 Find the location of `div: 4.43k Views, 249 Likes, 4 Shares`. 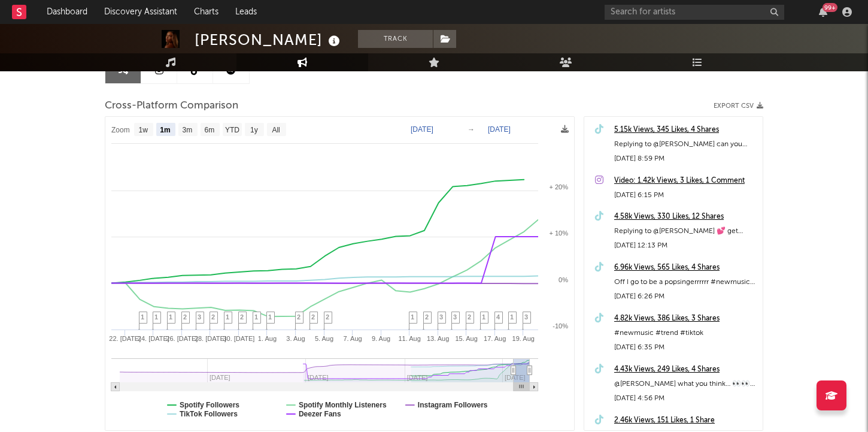

div: 4.43k Views, 249 Likes, 4 Shares is located at coordinates (686, 370).